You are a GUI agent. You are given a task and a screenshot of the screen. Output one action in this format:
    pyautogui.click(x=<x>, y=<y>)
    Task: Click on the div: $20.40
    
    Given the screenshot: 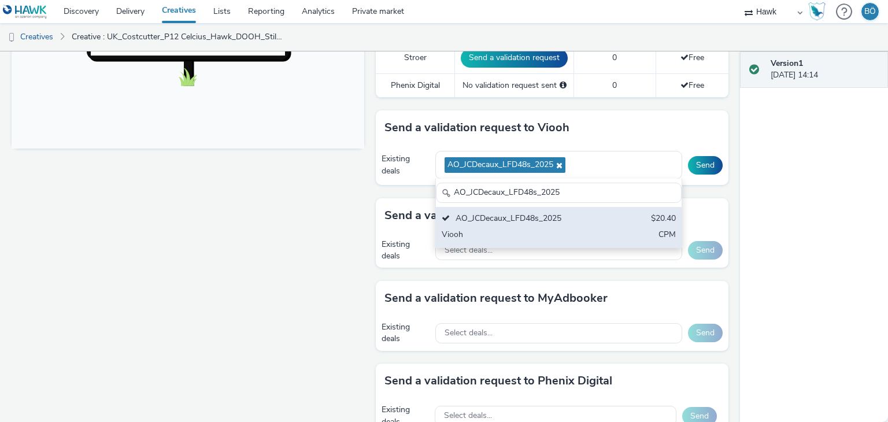 What is the action you would take?
    pyautogui.click(x=663, y=219)
    